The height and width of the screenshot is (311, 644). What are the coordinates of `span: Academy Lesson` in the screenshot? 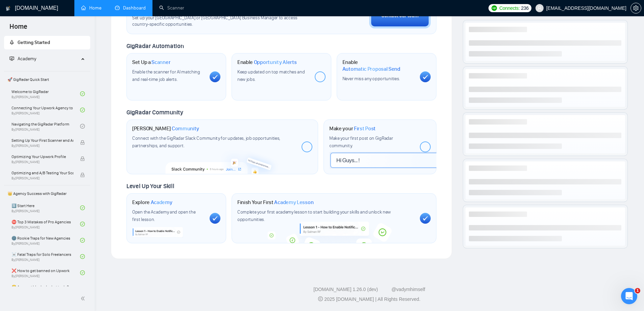 It's located at (294, 202).